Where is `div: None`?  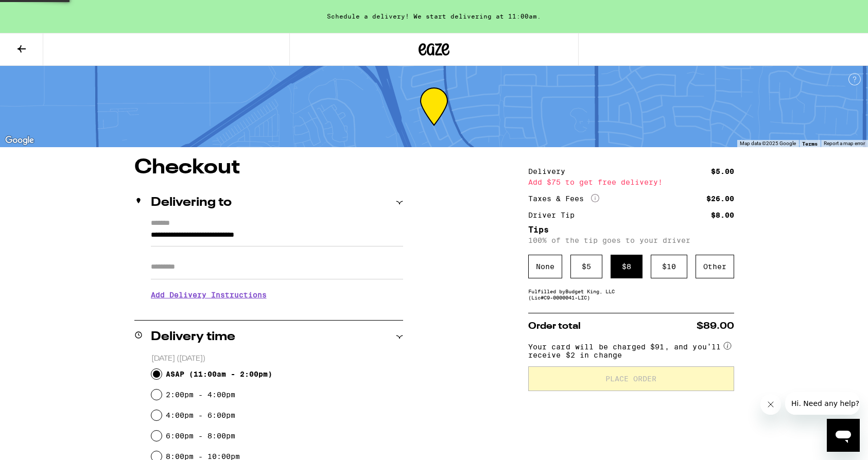 div: None is located at coordinates (545, 267).